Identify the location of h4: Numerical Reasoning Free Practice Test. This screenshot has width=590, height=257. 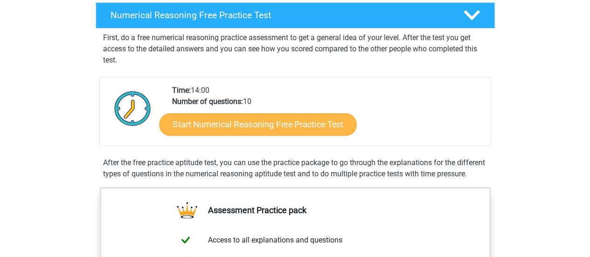
(280, 15).